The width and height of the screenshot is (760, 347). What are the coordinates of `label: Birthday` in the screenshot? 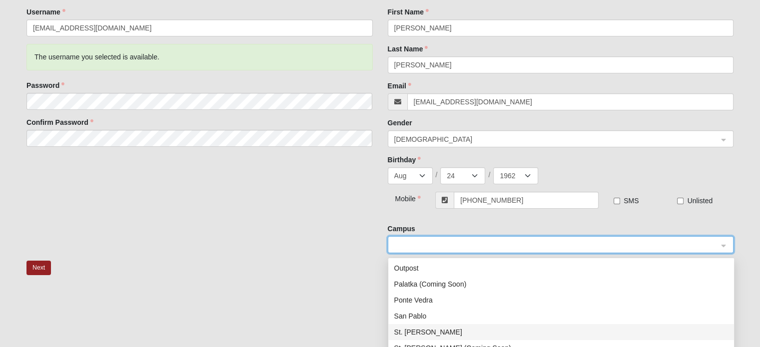 It's located at (404, 160).